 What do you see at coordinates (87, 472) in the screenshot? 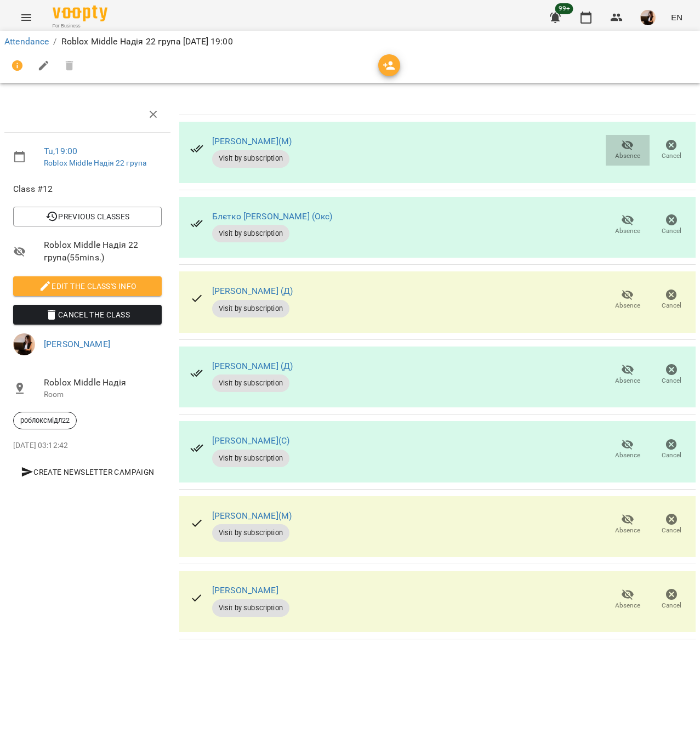
I see `span: Create Newsletter Campaign` at bounding box center [87, 472].